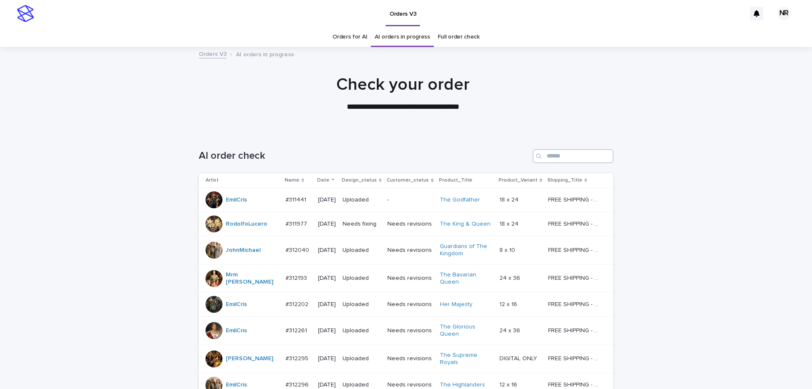 The height and width of the screenshot is (389, 812). I want to click on div: NR, so click(784, 14).